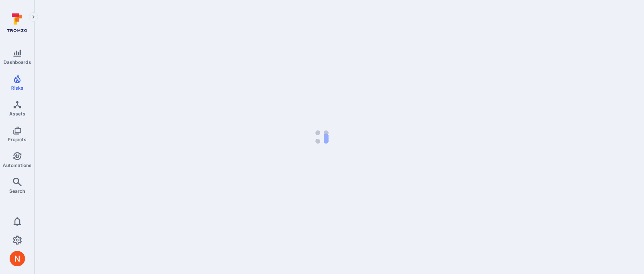 The image size is (644, 274). I want to click on i: Expand navigation menu, so click(34, 17).